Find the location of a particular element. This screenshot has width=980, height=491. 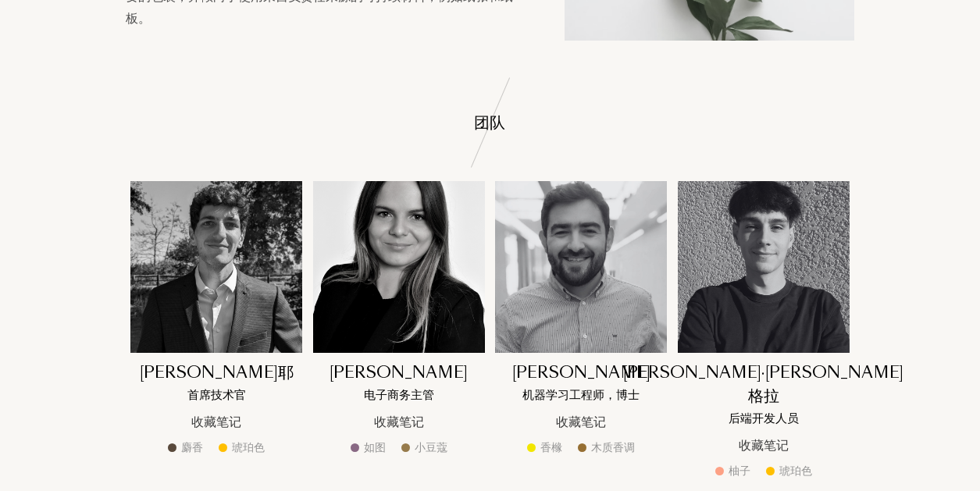

font: 团队 is located at coordinates (490, 123).